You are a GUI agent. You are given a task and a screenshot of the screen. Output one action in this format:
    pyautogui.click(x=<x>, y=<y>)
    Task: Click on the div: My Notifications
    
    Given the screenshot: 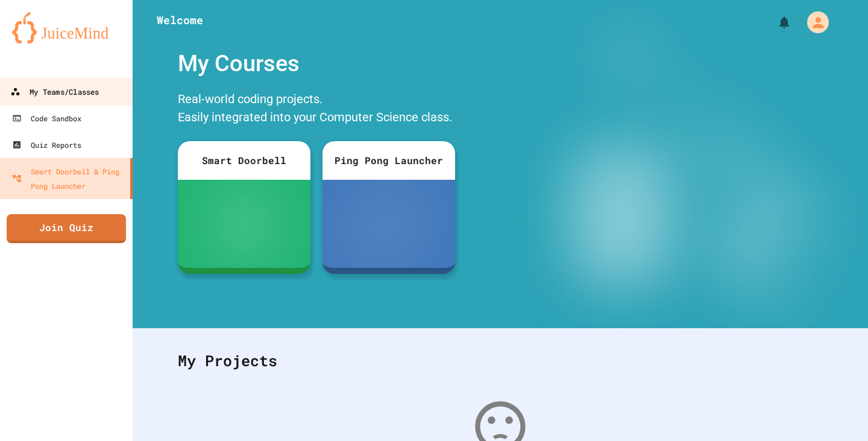 What is the action you would take?
    pyautogui.click(x=774, y=22)
    